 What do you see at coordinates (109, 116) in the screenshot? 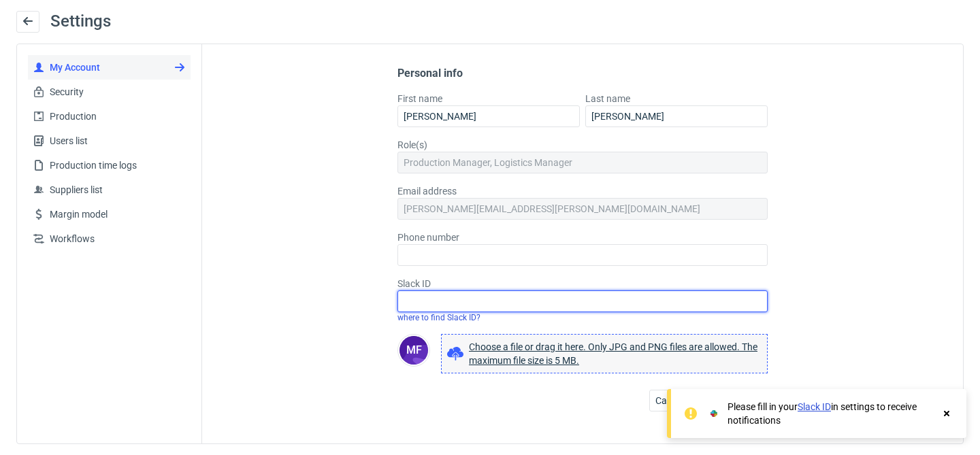
I see `a: Production` at bounding box center [109, 116].